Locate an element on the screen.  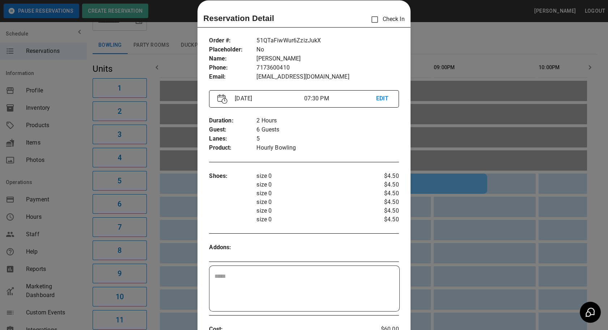
p: Hourly Bowling is located at coordinates (327, 148).